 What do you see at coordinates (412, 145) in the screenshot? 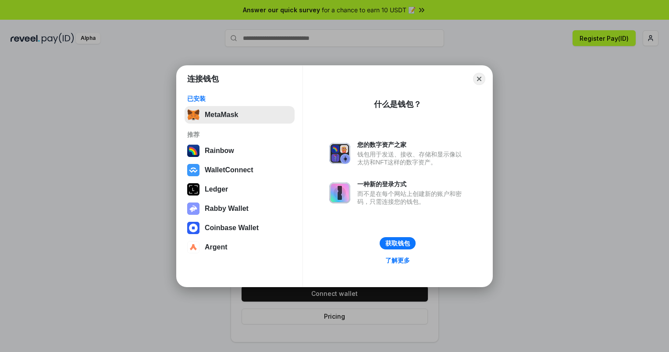
I see `div: 您的数字资产之家` at bounding box center [412, 145].